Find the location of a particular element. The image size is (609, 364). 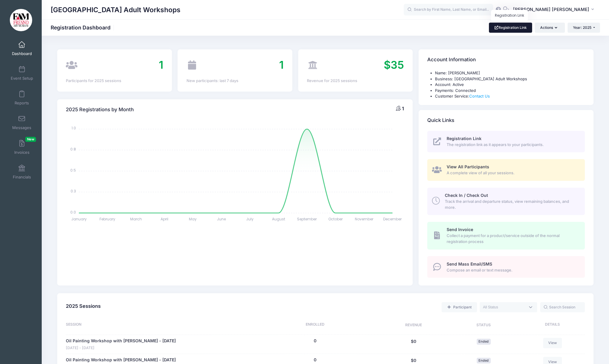

a: Reports is located at coordinates (21, 98).